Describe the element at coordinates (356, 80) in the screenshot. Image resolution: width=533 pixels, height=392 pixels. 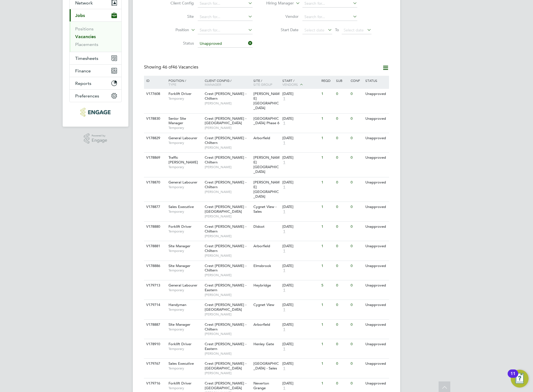
I see `div: Conf` at that location.